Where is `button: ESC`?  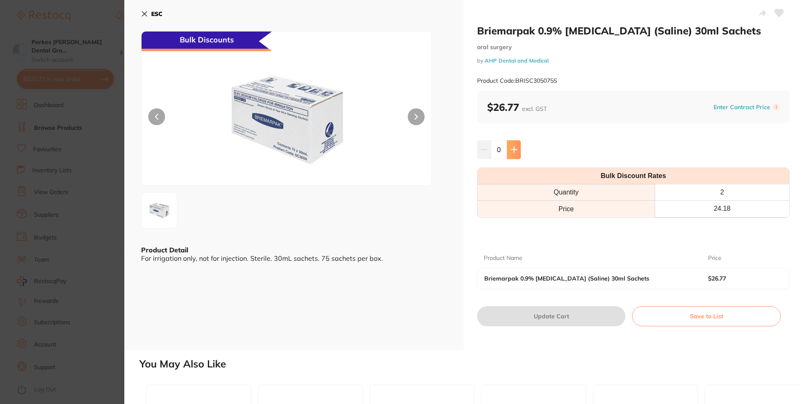
button: ESC is located at coordinates (152, 14).